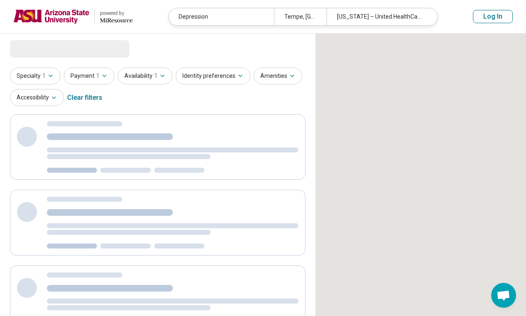 Image resolution: width=526 pixels, height=316 pixels. I want to click on button: Identity preferences, so click(213, 76).